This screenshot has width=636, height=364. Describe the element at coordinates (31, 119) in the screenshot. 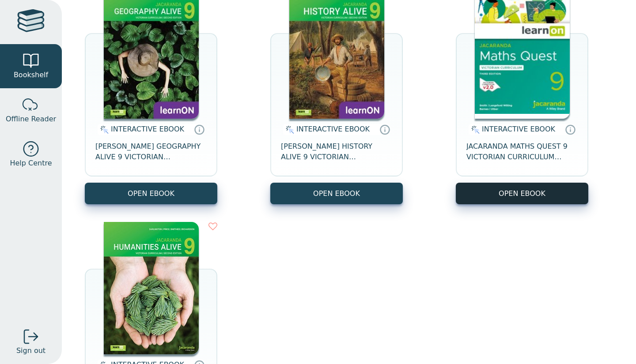

I see `span: Offline Reader` at that location.